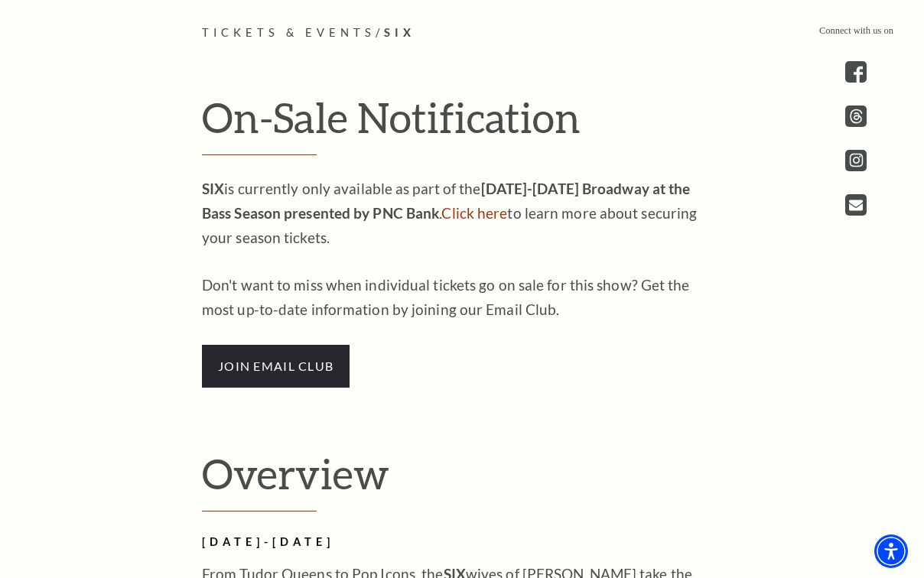  Describe the element at coordinates (892, 552) in the screenshot. I see `div: Accessibility Menu` at that location.